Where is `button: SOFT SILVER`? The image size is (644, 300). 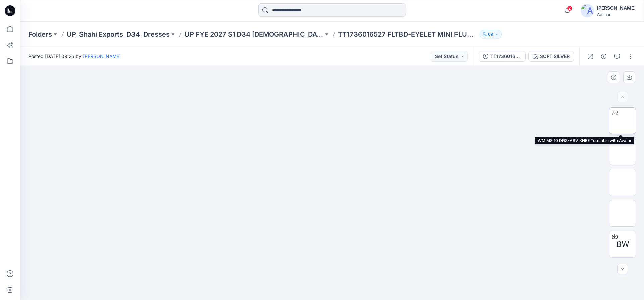
button: SOFT SILVER is located at coordinates (551, 56).